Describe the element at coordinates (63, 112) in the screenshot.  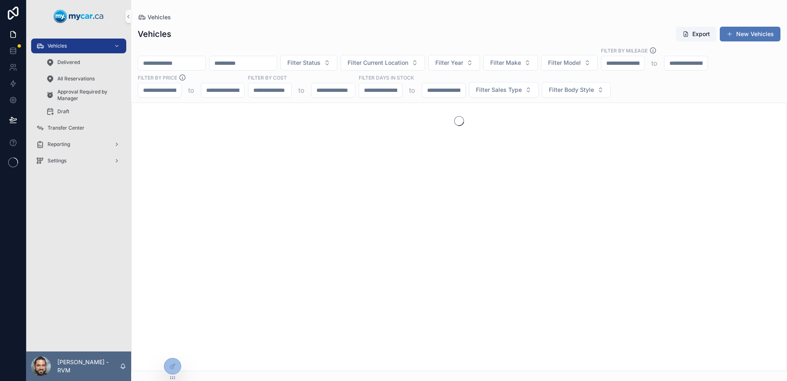
I see `span: Draft` at that location.